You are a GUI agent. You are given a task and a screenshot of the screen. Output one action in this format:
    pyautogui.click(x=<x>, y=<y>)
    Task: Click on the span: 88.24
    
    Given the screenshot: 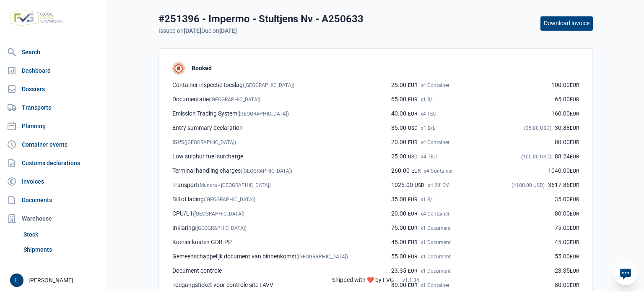 What is the action you would take?
    pyautogui.click(x=567, y=156)
    